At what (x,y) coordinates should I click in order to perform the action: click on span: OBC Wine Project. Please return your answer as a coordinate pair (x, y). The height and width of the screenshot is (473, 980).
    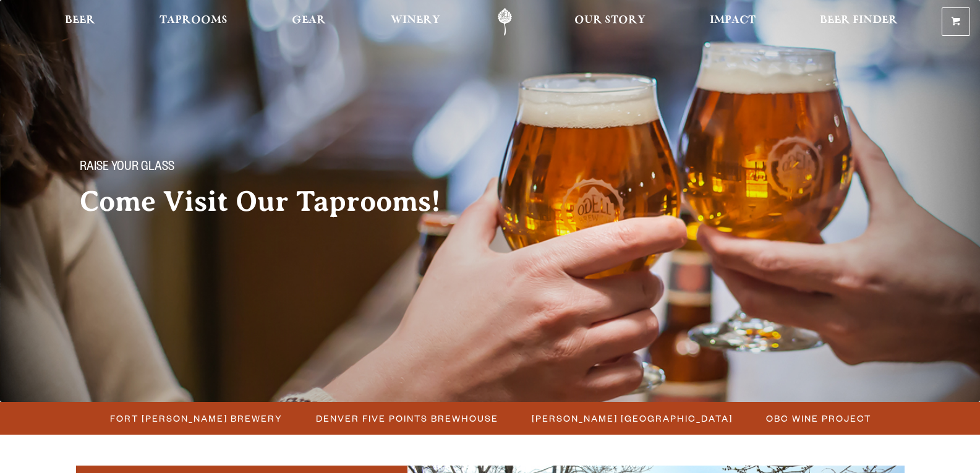
    Looking at the image, I should click on (819, 418).